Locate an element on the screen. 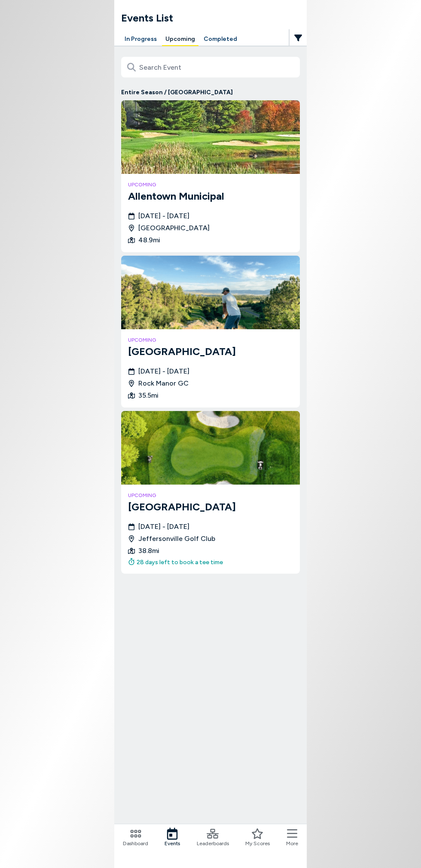  a: Events is located at coordinates (173, 837).